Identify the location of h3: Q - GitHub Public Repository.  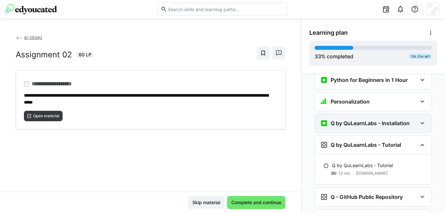
(367, 197).